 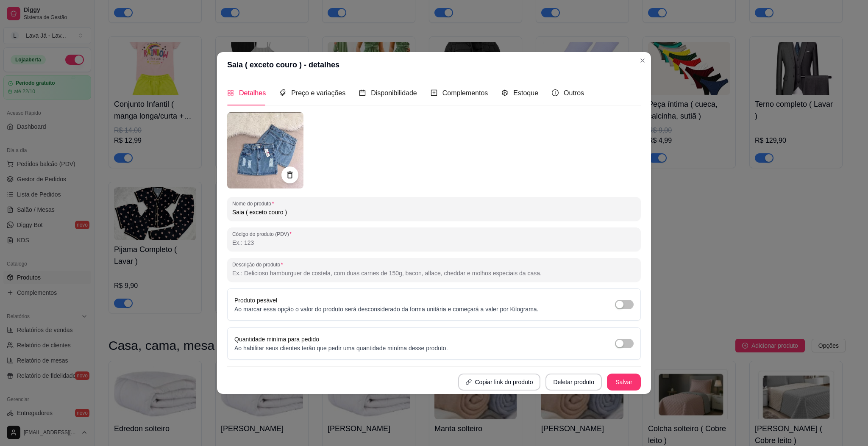 What do you see at coordinates (277, 339) in the screenshot?
I see `label: Quantidade miníma para pedido` at bounding box center [277, 339].